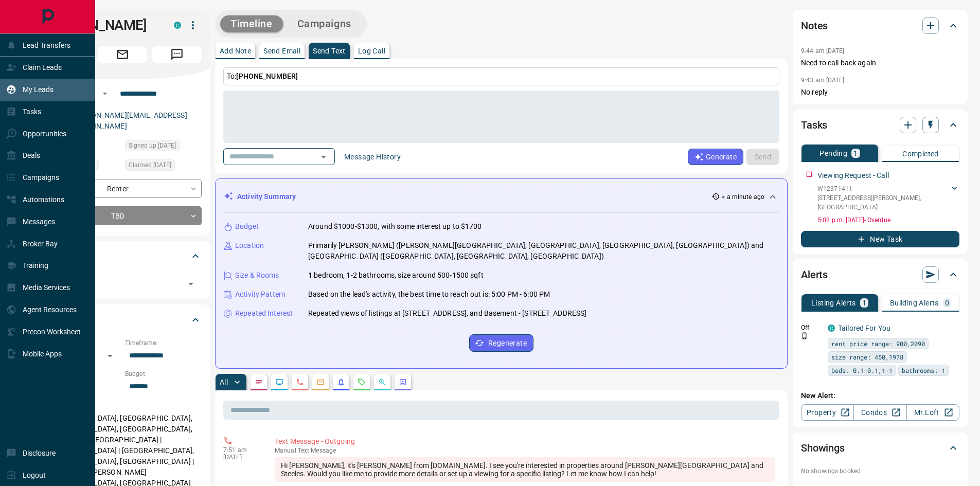  Describe the element at coordinates (814, 125) in the screenshot. I see `h2: Tasks` at that location.